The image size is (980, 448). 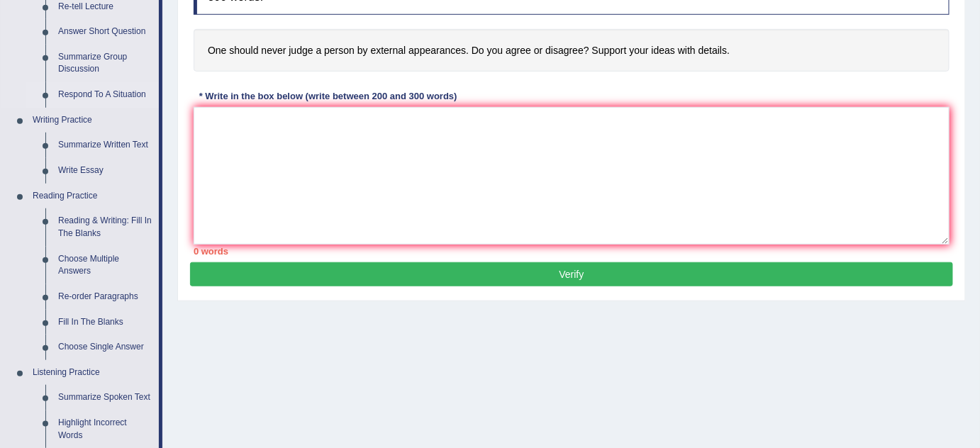 What do you see at coordinates (105, 348) in the screenshot?
I see `a: Choose Single Answer` at bounding box center [105, 348].